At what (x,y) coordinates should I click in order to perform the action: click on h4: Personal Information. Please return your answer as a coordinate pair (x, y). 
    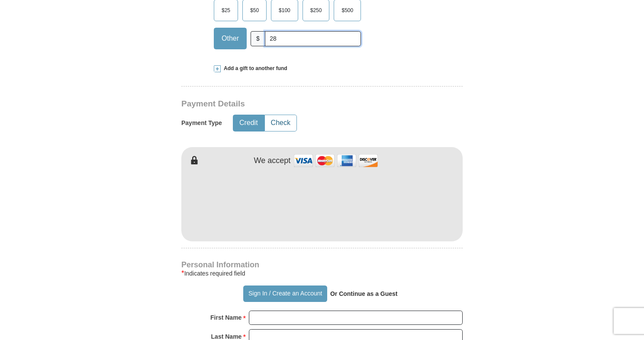
    Looking at the image, I should click on (322, 265).